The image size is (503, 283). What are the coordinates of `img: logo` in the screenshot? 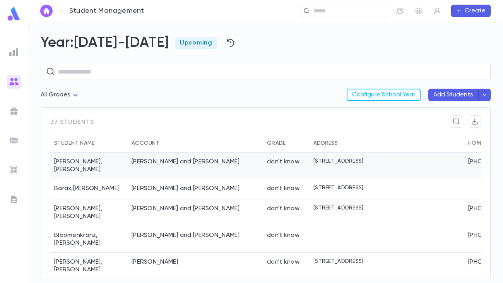 It's located at (14, 14).